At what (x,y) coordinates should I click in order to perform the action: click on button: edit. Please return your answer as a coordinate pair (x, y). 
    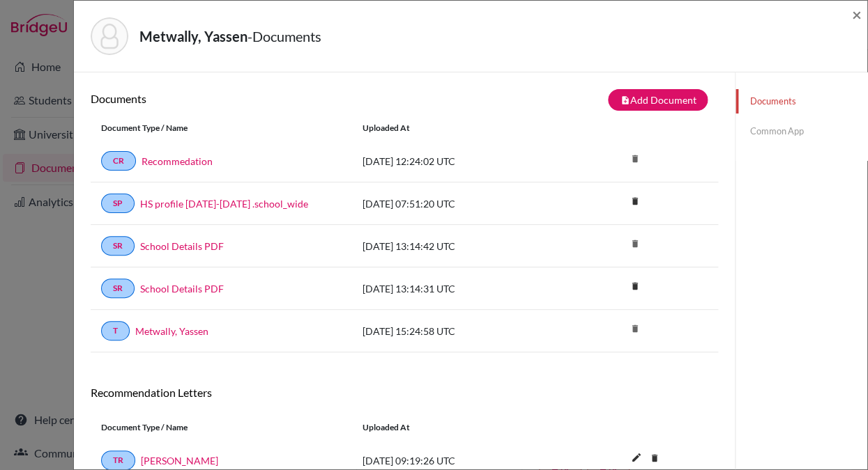
    Looking at the image, I should click on (635, 459).